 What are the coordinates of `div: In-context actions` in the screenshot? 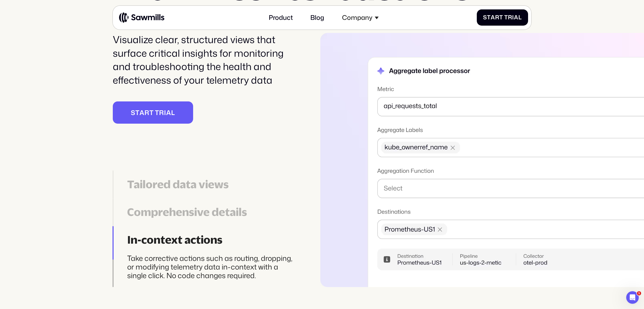 It's located at (212, 240).